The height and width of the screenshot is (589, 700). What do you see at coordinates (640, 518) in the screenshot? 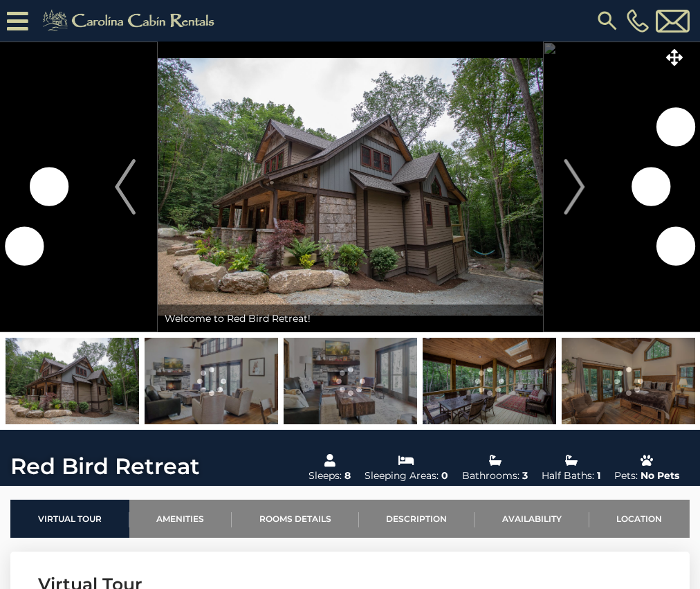
I see `a: Location` at bounding box center [640, 518].